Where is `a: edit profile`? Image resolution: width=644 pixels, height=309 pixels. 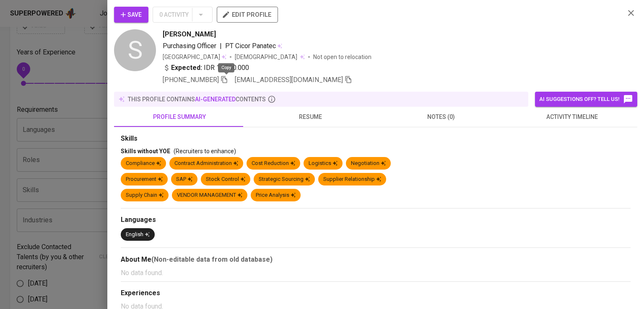 a: edit profile is located at coordinates (247, 14).